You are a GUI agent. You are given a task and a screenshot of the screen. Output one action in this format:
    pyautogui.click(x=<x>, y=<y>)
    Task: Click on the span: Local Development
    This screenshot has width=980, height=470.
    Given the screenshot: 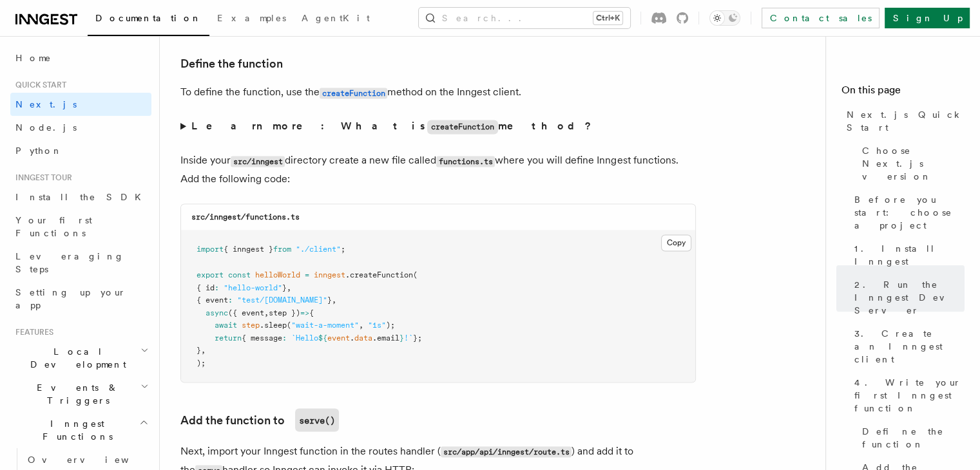 What is the action you would take?
    pyautogui.click(x=76, y=358)
    